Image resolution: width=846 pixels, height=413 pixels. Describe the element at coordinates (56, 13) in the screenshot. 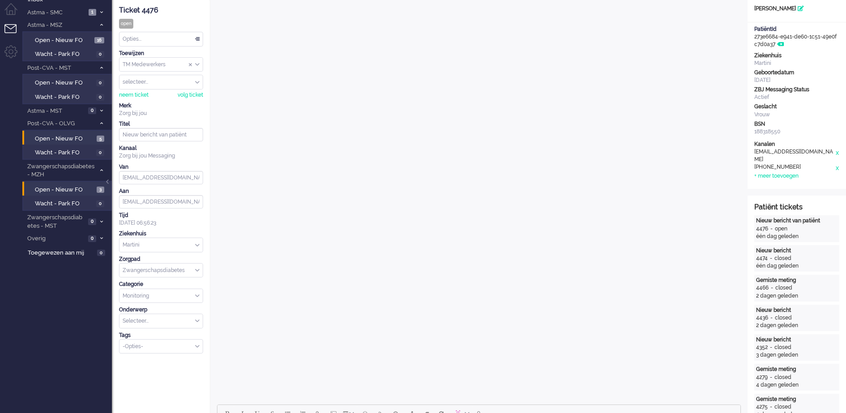

I see `span: Astma - SMC` at that location.